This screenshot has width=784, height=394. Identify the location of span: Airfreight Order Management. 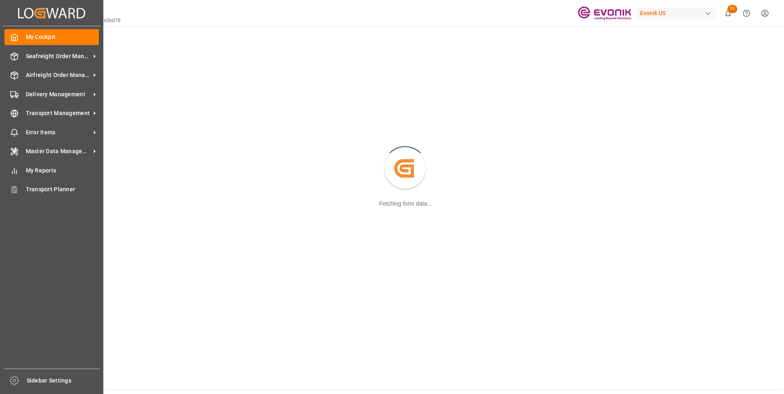
(58, 75).